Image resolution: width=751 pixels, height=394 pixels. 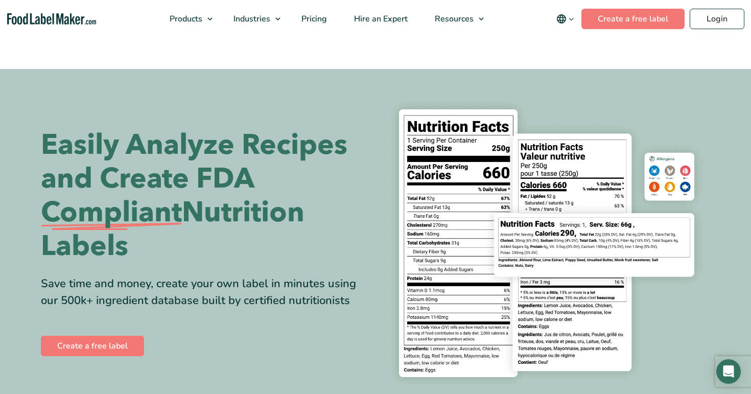 I want to click on a: Login, so click(x=717, y=19).